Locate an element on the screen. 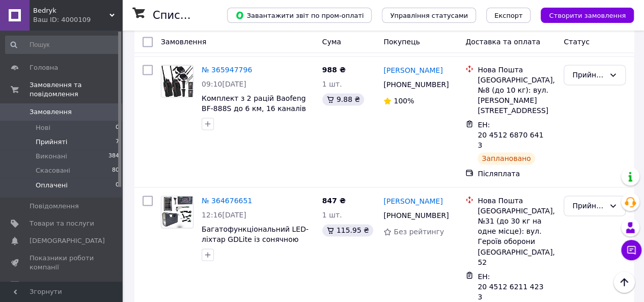 This screenshot has height=302, width=644. span: Статус is located at coordinates (576, 41).